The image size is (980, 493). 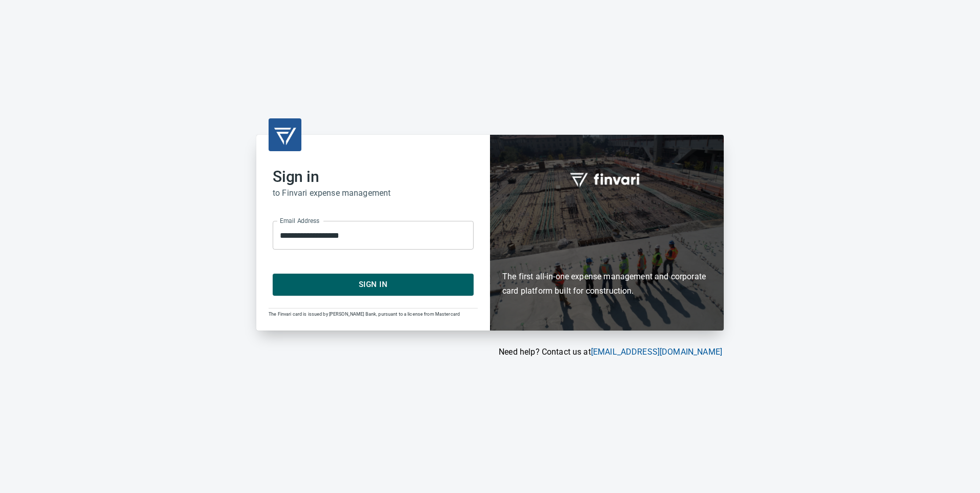 I want to click on button: Sign In, so click(x=374, y=285).